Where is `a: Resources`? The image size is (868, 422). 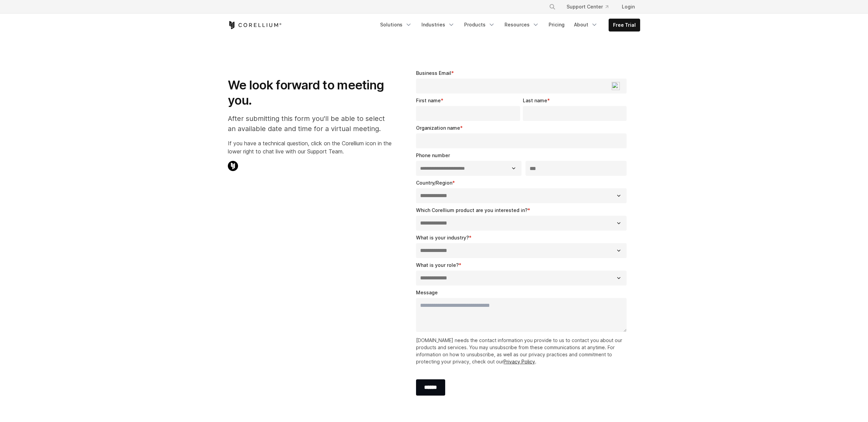
a: Resources is located at coordinates (522, 25).